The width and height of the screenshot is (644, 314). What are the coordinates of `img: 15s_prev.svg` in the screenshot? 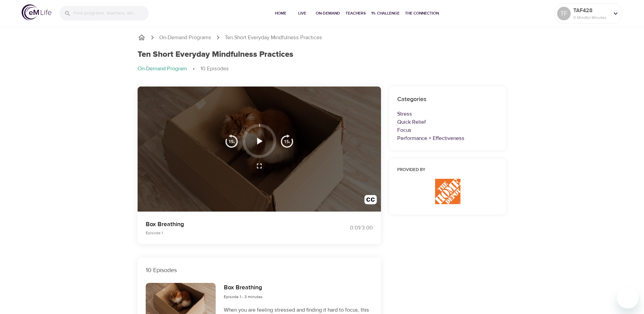 It's located at (231, 141).